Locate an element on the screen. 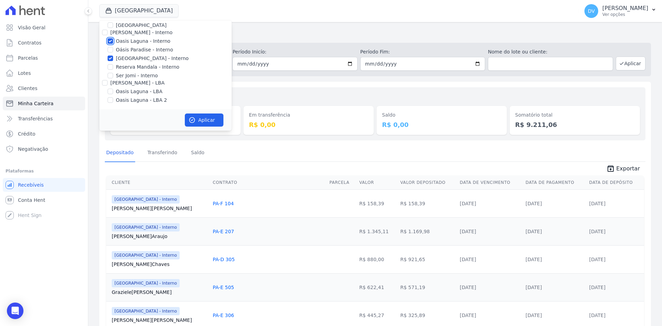  span: Crédito is located at coordinates (27, 134).